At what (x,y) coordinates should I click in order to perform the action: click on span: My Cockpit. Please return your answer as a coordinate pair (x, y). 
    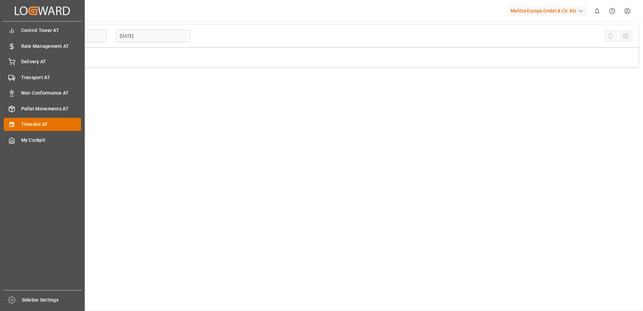
    Looking at the image, I should click on (51, 140).